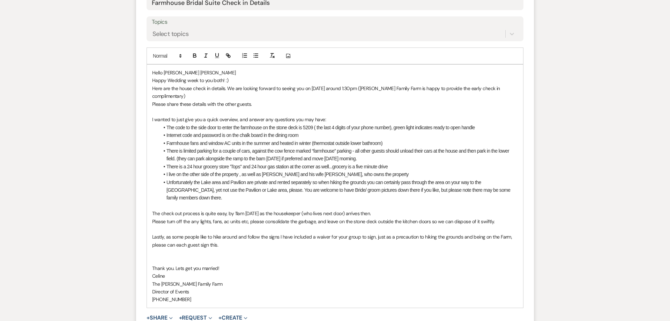 This screenshot has height=321, width=670. What do you see at coordinates (195, 318) in the screenshot?
I see `button: Request` at bounding box center [195, 318].